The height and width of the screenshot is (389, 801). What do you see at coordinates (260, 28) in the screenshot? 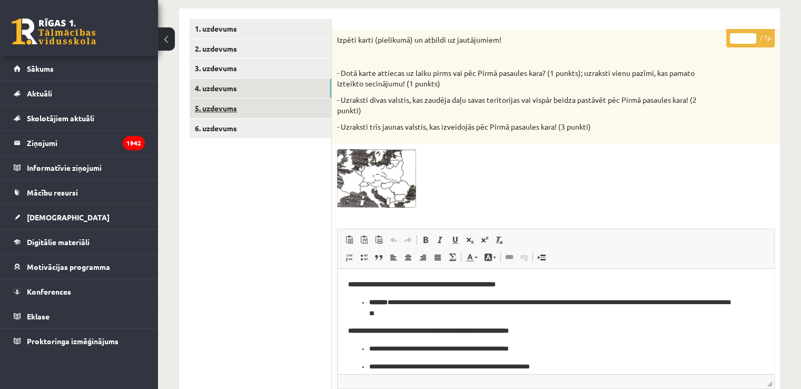
I see `a: 1. uzdevums` at bounding box center [260, 28].